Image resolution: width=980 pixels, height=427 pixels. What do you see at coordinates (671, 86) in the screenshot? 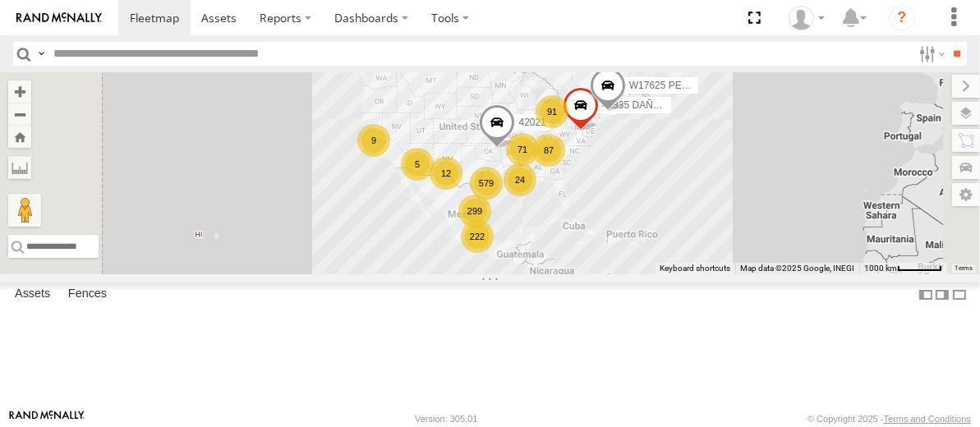
I see `span: W17625 PERDIDO` at bounding box center [671, 86].